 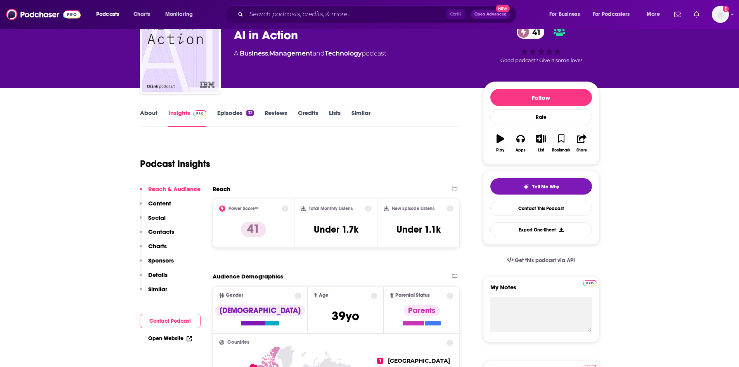 I want to click on span: Charts, so click(x=142, y=14).